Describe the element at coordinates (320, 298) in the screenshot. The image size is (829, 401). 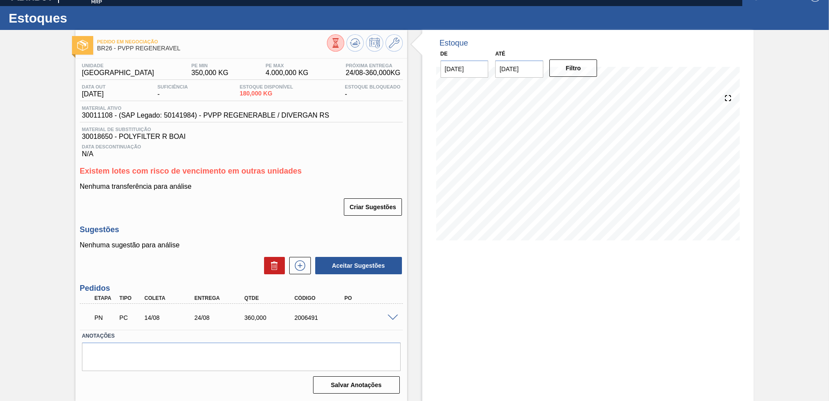
I see `div: Código` at that location.